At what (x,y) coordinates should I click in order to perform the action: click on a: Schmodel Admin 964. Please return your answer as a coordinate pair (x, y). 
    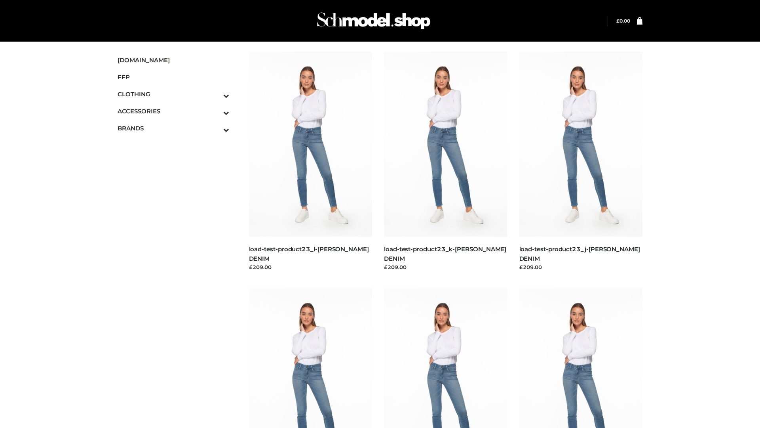
    Looking at the image, I should click on (374, 21).